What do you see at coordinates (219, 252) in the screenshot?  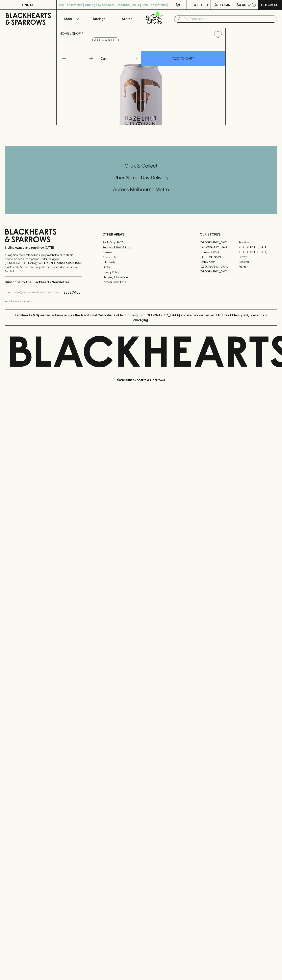 I see `a: Brunswick West` at bounding box center [219, 252].